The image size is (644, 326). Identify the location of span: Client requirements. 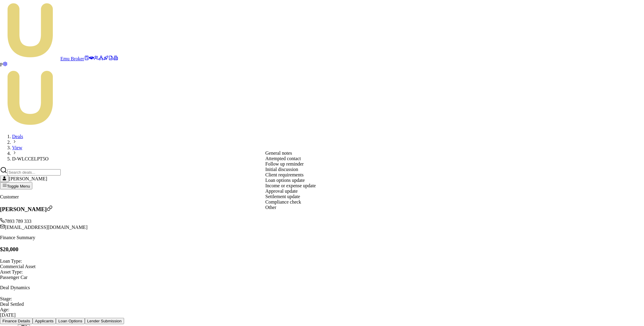
(285, 175).